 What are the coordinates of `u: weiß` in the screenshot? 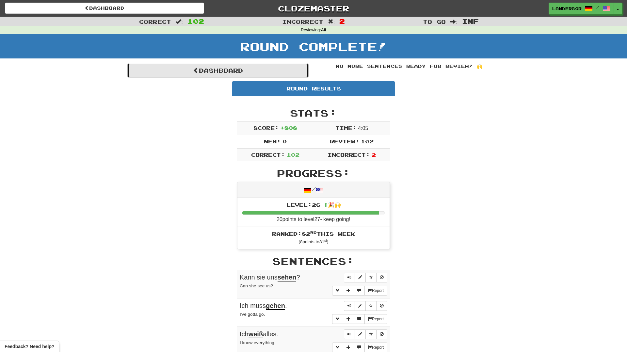 It's located at (256, 334).